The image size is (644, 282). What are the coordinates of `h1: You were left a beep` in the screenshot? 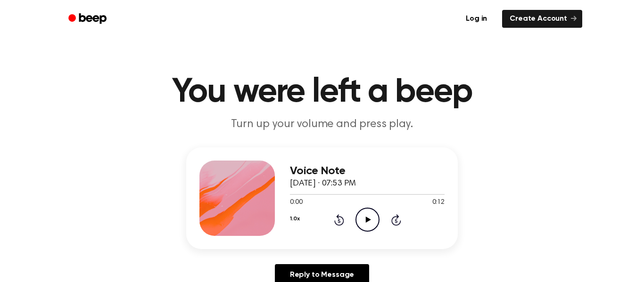 It's located at (322, 92).